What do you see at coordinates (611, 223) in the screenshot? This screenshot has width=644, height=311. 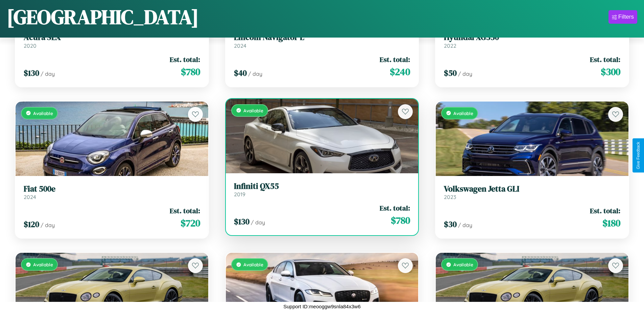 I see `span: $ 180` at bounding box center [611, 223].